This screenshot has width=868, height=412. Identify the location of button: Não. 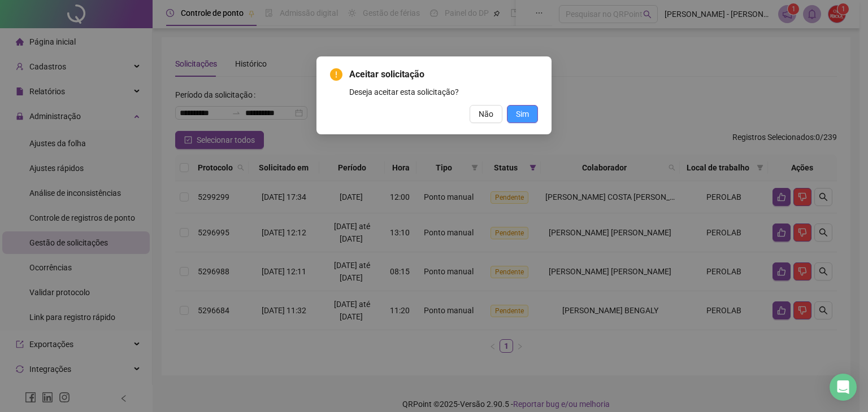
(486, 114).